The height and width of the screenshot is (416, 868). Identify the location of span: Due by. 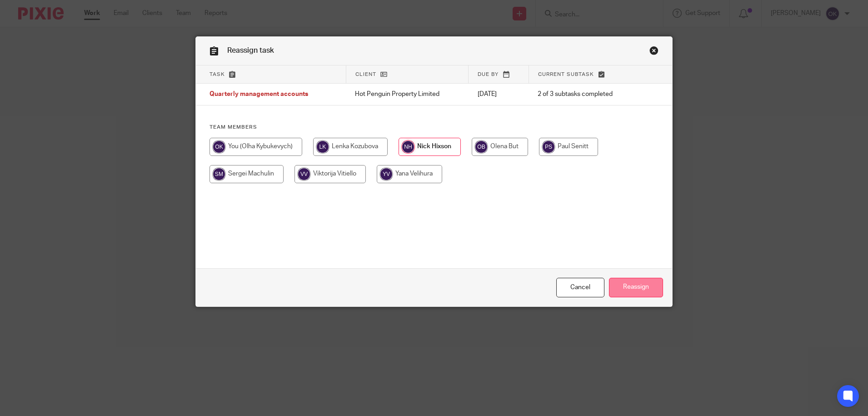
(488, 74).